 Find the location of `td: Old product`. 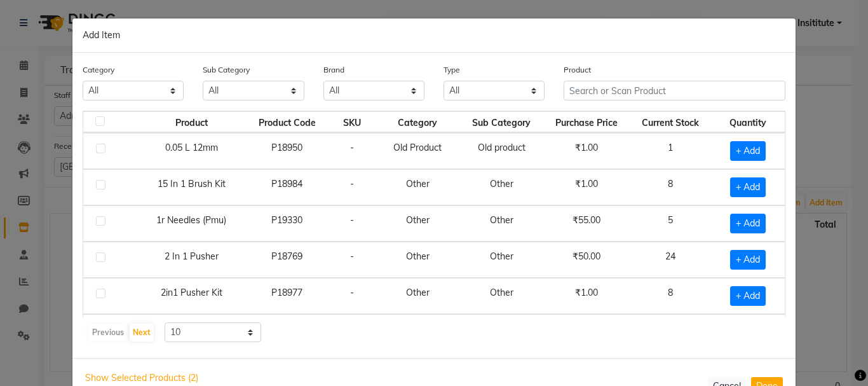

td: Old product is located at coordinates (502, 151).